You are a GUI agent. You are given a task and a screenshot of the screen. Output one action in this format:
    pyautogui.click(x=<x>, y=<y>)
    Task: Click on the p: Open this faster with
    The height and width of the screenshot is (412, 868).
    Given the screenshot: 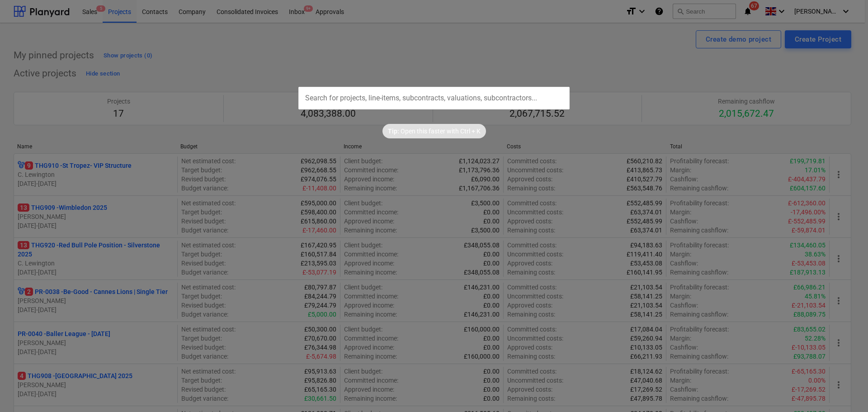 What is the action you would take?
    pyautogui.click(x=430, y=131)
    